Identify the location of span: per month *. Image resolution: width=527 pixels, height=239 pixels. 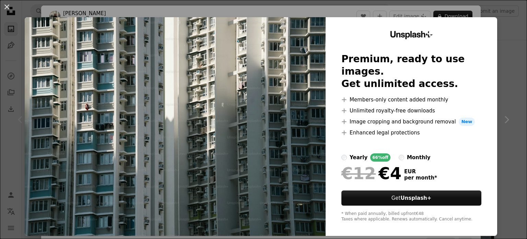
(421, 178).